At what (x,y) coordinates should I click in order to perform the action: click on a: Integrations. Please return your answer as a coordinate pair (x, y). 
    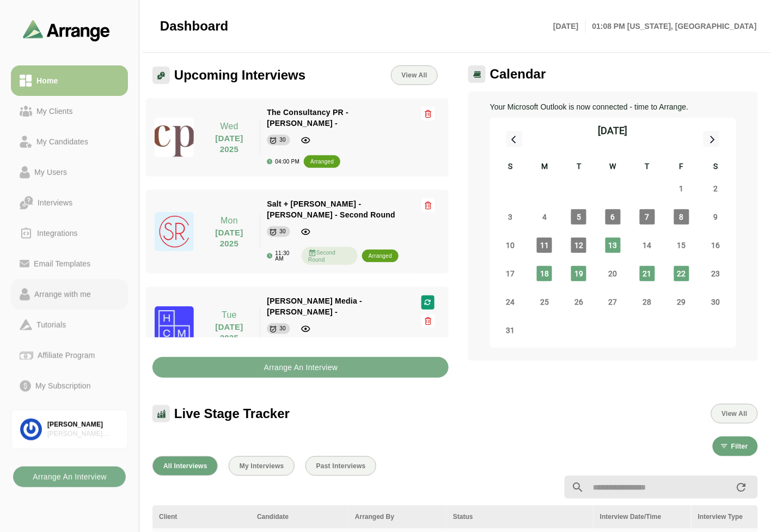
    Looking at the image, I should click on (69, 233).